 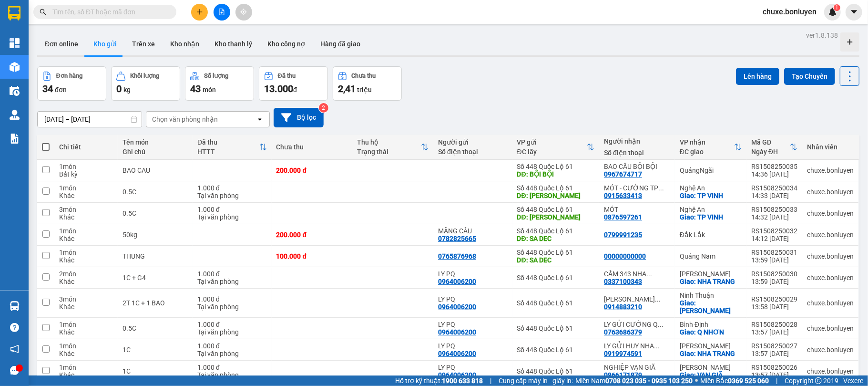 What do you see at coordinates (623, 217) in the screenshot?
I see `div: 0876597261` at bounding box center [623, 217].